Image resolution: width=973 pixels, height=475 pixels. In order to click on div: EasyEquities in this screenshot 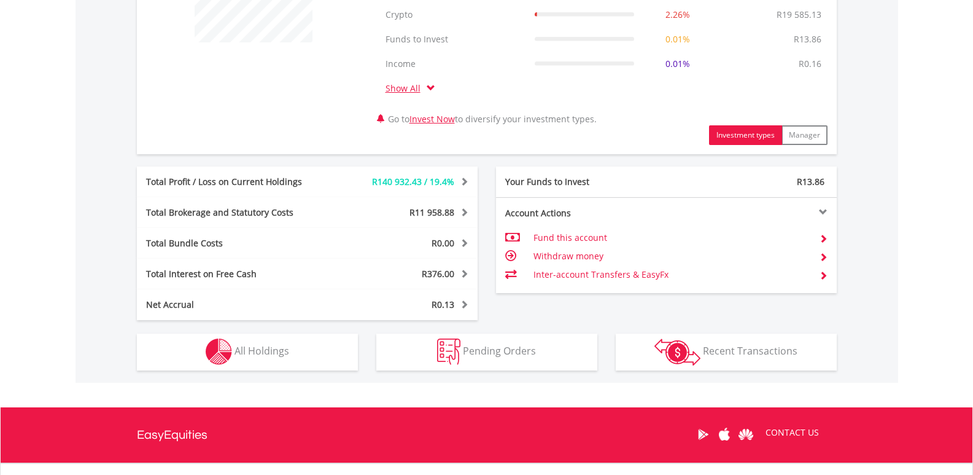, I will do `click(172, 435)`.